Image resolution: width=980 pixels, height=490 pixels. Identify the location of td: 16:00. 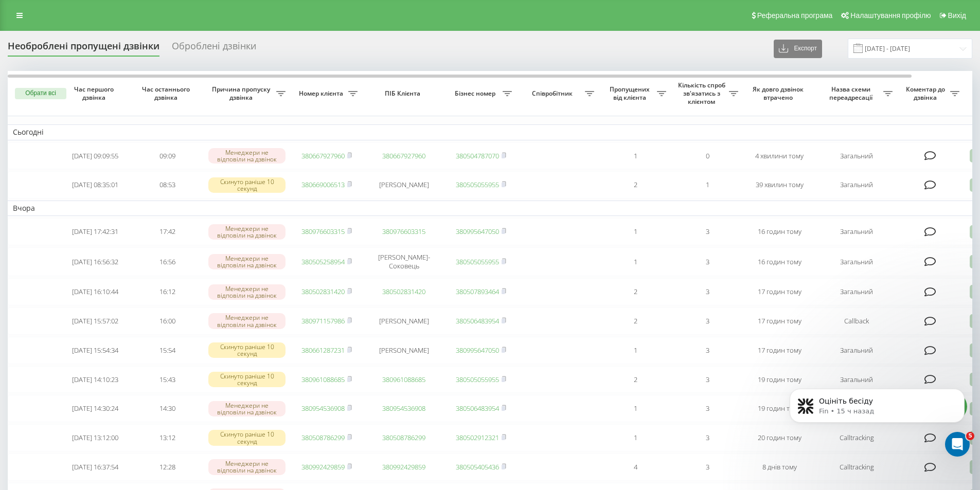
(167, 321).